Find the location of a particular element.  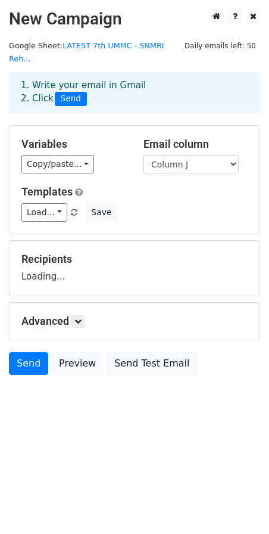

a: Load... is located at coordinates (44, 212).